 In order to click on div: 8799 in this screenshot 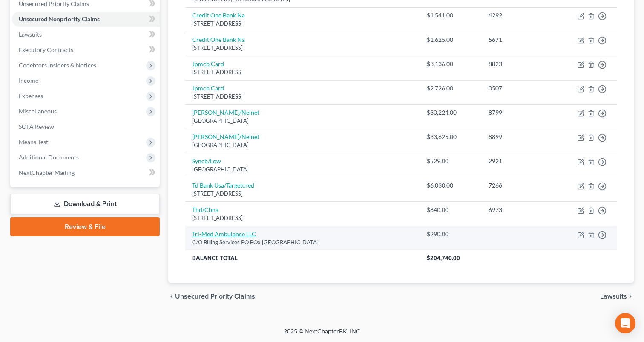, I will do `click(519, 112)`.